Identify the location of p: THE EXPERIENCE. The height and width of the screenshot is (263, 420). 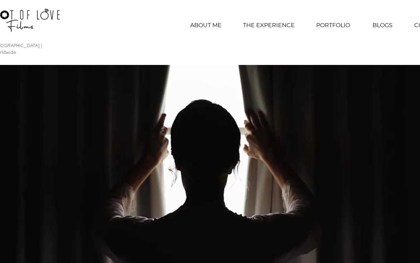
(269, 25).